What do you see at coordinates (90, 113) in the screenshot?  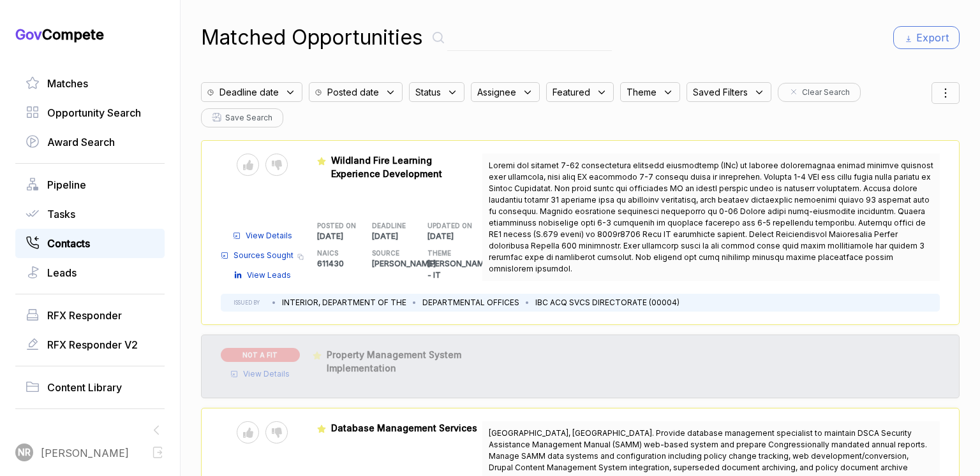 I see `a: Opportunity Search` at bounding box center [90, 113].